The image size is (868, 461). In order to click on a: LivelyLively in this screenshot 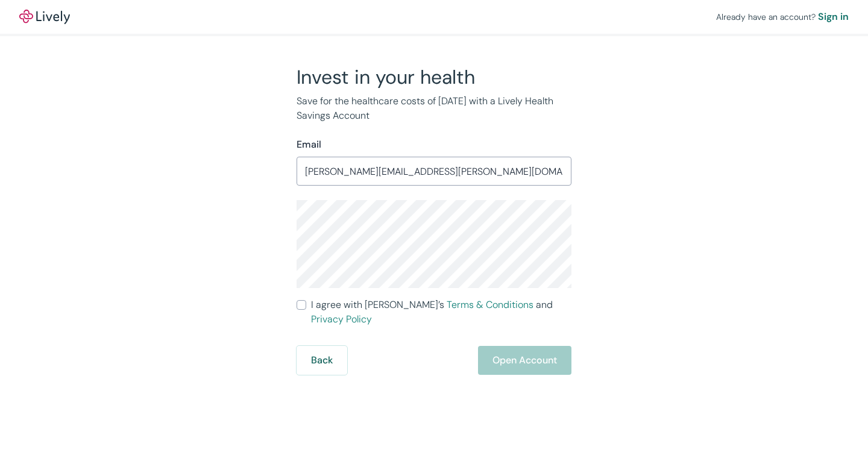, I will do `click(45, 17)`.